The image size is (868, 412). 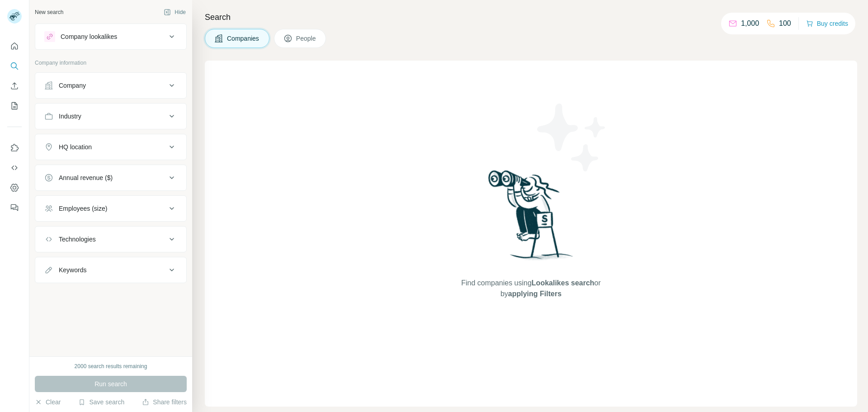 I want to click on button: My lists, so click(x=14, y=106).